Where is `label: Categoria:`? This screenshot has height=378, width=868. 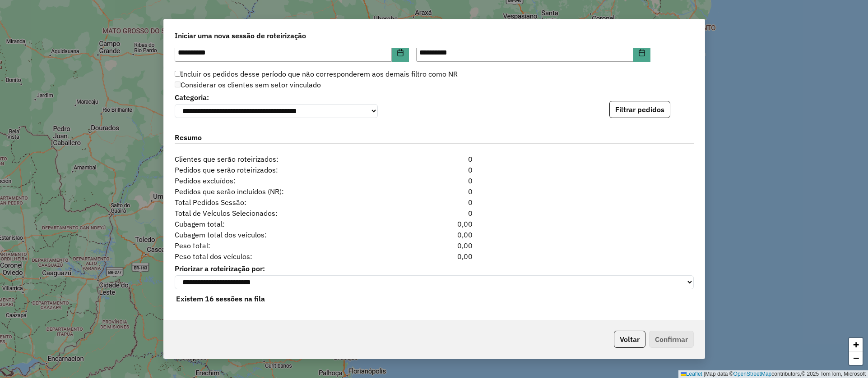
label: Categoria: is located at coordinates (276, 97).